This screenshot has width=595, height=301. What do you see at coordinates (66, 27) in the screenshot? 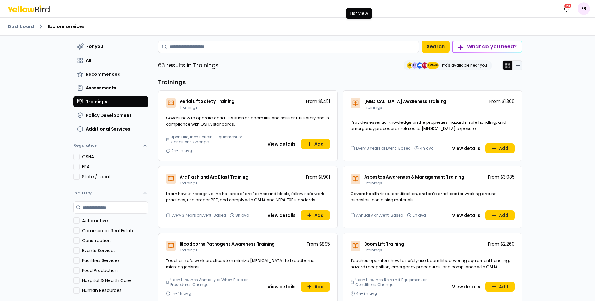
I see `span: Explore services` at bounding box center [66, 27].